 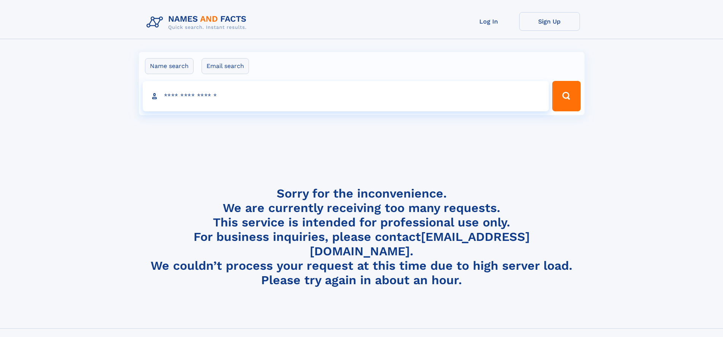 What do you see at coordinates (225, 66) in the screenshot?
I see `label: Email search` at bounding box center [225, 66].